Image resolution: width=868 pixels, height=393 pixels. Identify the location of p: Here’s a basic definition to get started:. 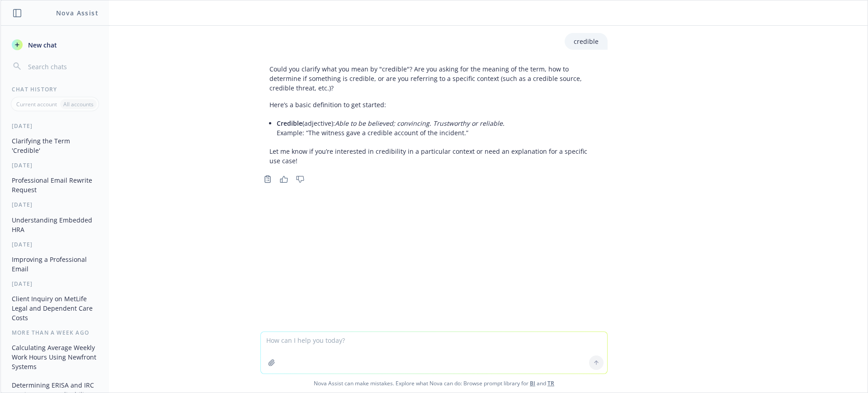
(434, 105).